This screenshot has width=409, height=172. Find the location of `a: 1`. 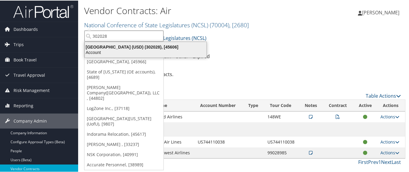

a: 1 is located at coordinates (379, 162).